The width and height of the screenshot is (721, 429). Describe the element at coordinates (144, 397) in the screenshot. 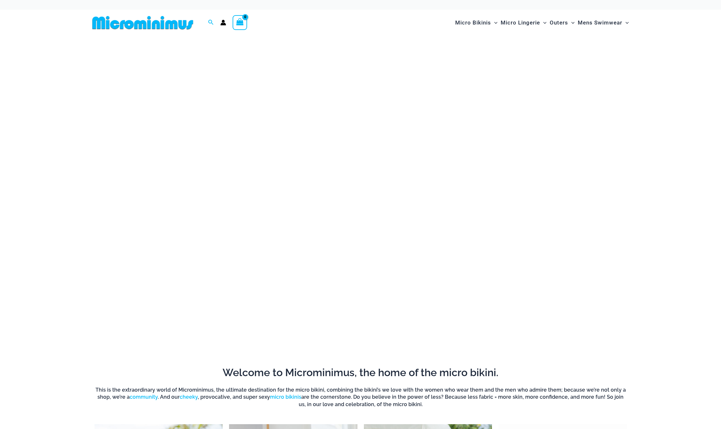

I see `a: community` at that location.